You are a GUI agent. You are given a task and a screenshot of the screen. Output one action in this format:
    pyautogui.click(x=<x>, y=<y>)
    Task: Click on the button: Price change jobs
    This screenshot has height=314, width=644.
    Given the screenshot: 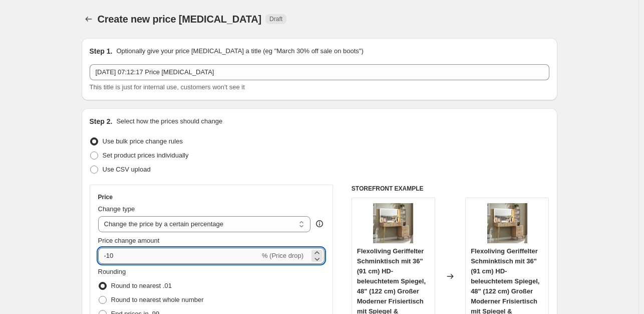 What is the action you would take?
    pyautogui.click(x=88, y=19)
    